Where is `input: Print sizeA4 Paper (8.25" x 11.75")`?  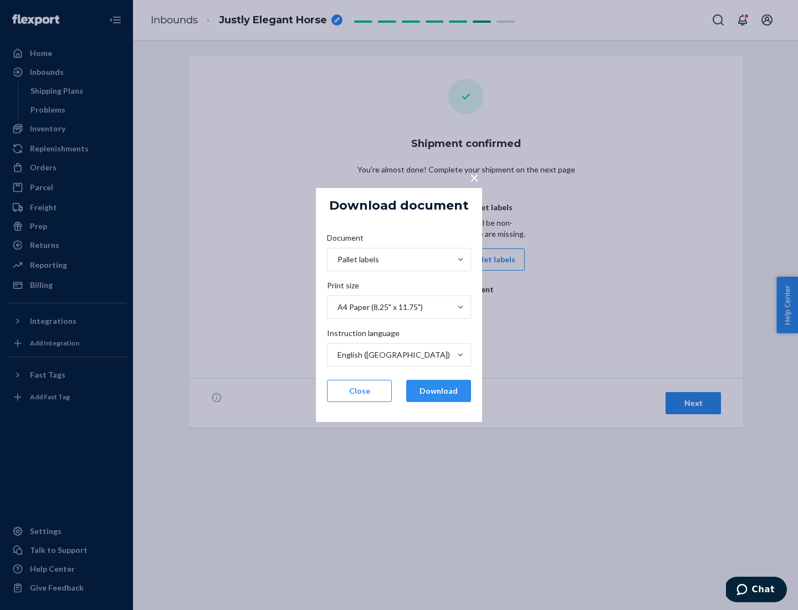 input: Print sizeA4 Paper (8.25" x 11.75") is located at coordinates (337, 307).